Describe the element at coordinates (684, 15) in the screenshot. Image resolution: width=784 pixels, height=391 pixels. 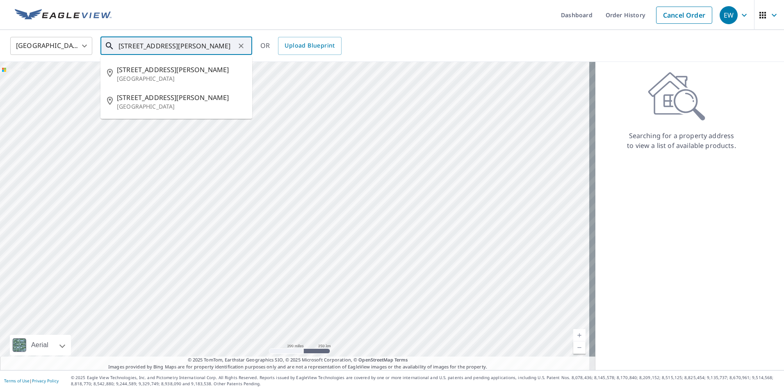
I see `a: Cancel Order` at that location.